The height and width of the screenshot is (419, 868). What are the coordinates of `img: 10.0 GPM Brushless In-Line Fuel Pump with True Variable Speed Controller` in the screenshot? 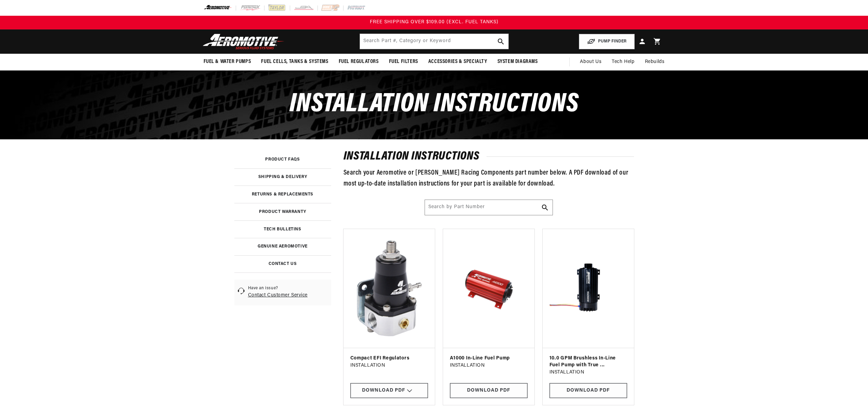 It's located at (588, 288).